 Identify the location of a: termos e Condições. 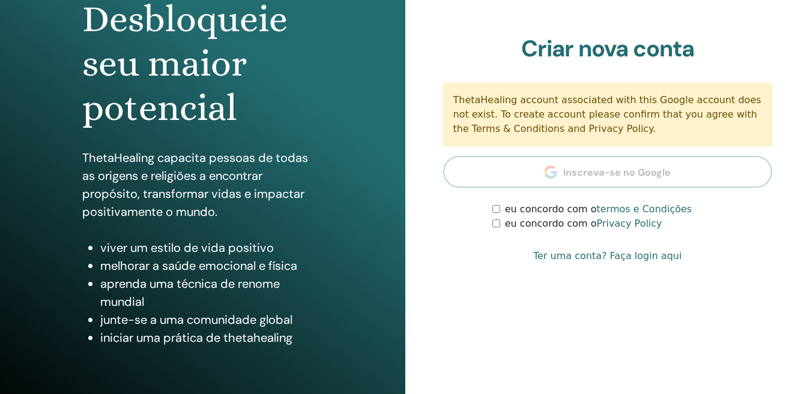
(644, 209).